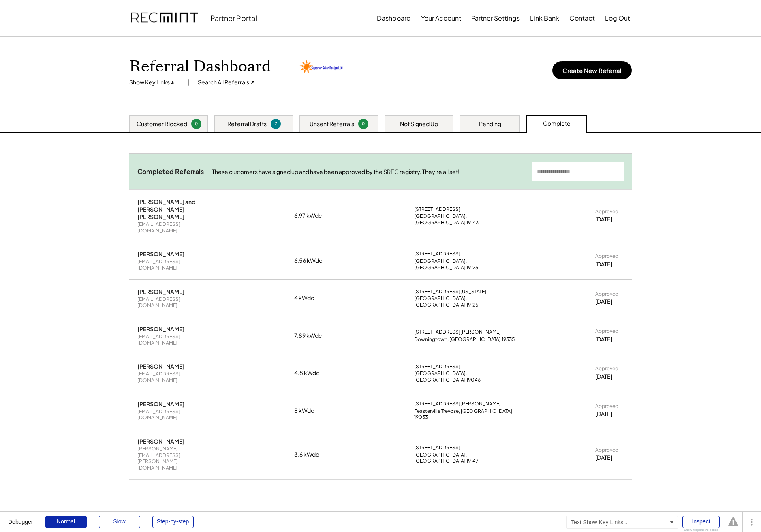  What do you see at coordinates (247, 124) in the screenshot?
I see `div: Referral Drafts` at bounding box center [247, 124].